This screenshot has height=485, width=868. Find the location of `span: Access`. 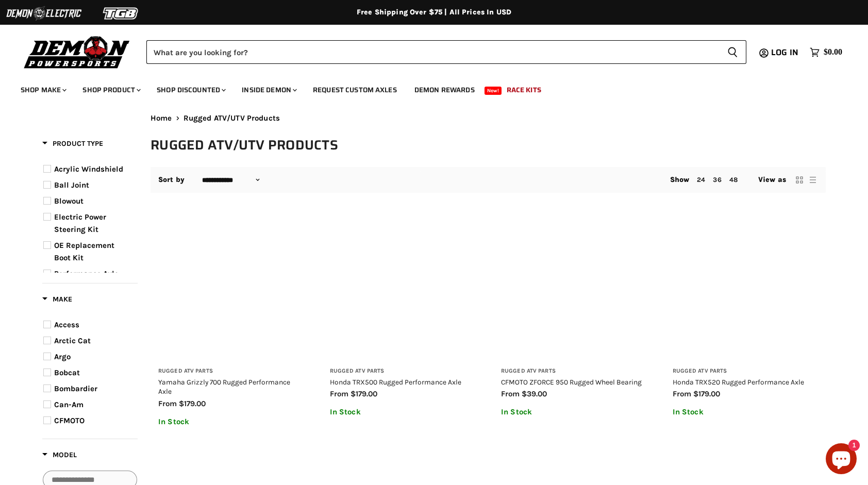

span: Access is located at coordinates (66, 325).